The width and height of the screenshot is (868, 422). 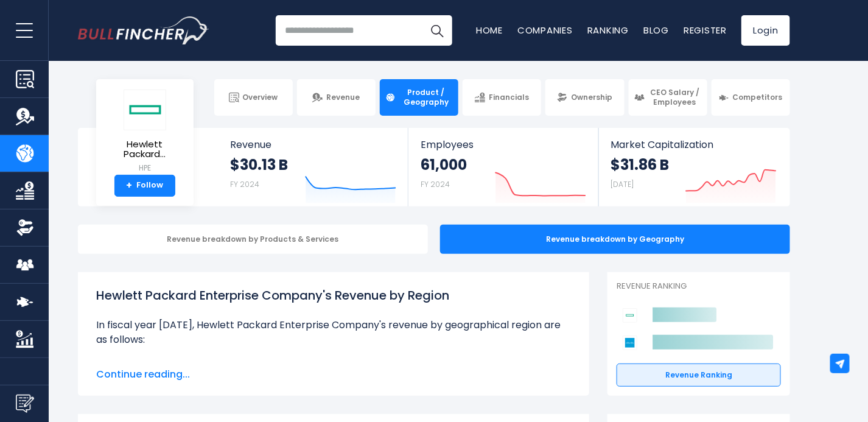 I want to click on span: Product / Geography, so click(x=426, y=97).